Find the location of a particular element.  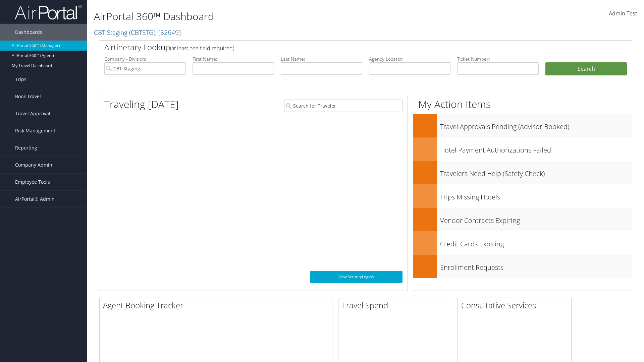

a: Vendor Contracts Expiring is located at coordinates (523, 220).